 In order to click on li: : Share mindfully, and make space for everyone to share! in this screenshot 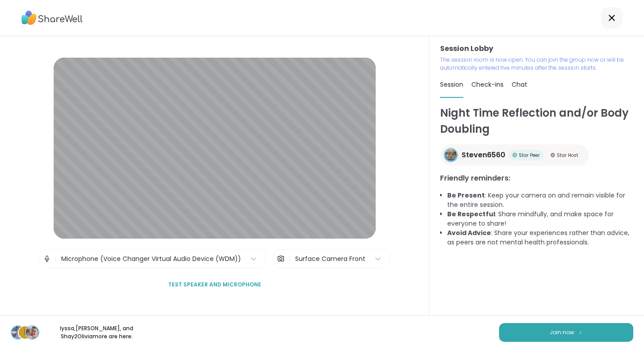, I will do `click(540, 219)`.